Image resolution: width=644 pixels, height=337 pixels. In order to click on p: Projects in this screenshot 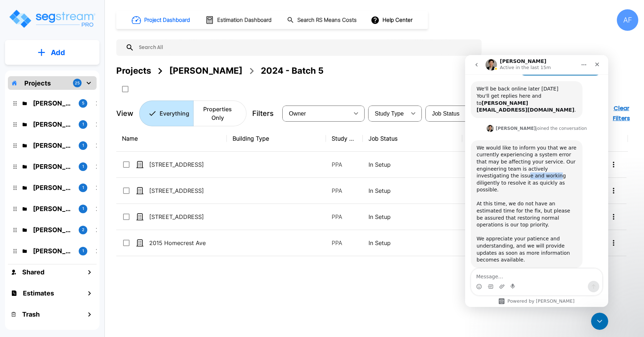, I will do `click(37, 83)`.